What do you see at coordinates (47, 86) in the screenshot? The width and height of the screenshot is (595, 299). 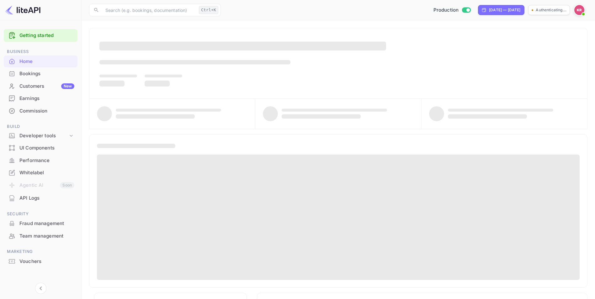 I see `div: Customers` at bounding box center [47, 86].